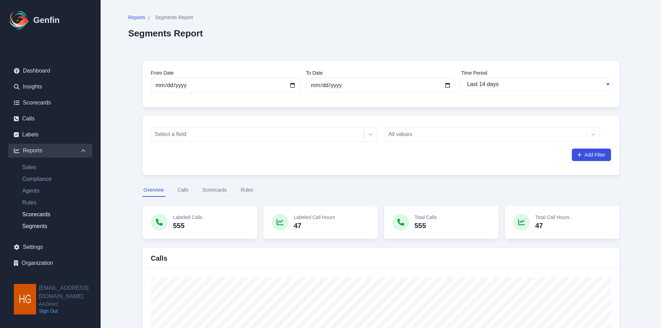  Describe the element at coordinates (591, 155) in the screenshot. I see `button: Add Filter` at that location.